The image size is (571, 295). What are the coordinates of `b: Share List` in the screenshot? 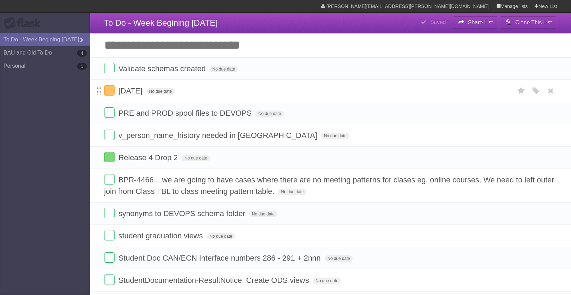 It's located at (481, 22).